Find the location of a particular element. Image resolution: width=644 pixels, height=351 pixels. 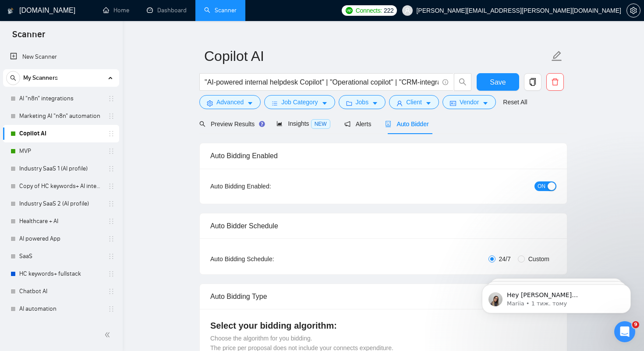

span: folder is located at coordinates (349, 103).